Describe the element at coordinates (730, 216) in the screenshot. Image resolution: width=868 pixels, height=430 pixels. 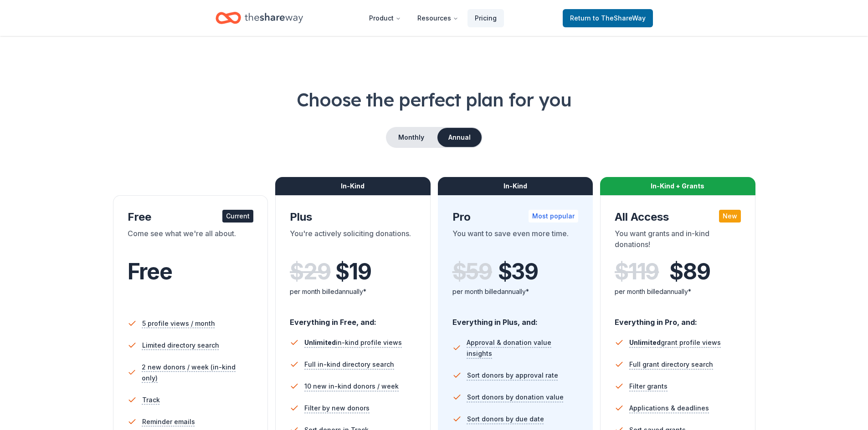
I see `div: New` at that location.